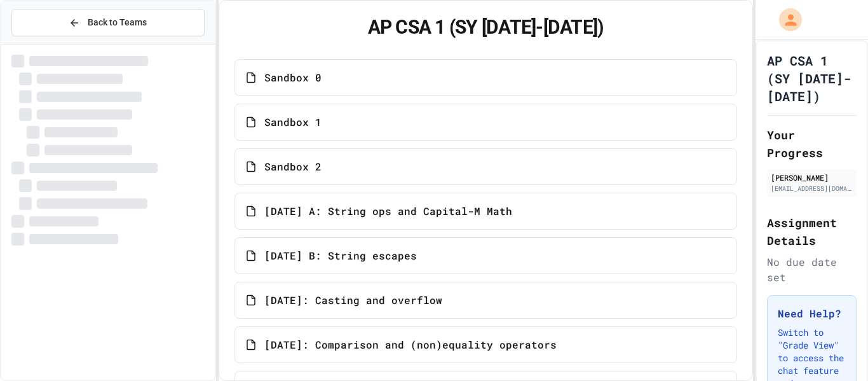  What do you see at coordinates (812, 232) in the screenshot?
I see `h2: Assignment Details` at bounding box center [812, 232].